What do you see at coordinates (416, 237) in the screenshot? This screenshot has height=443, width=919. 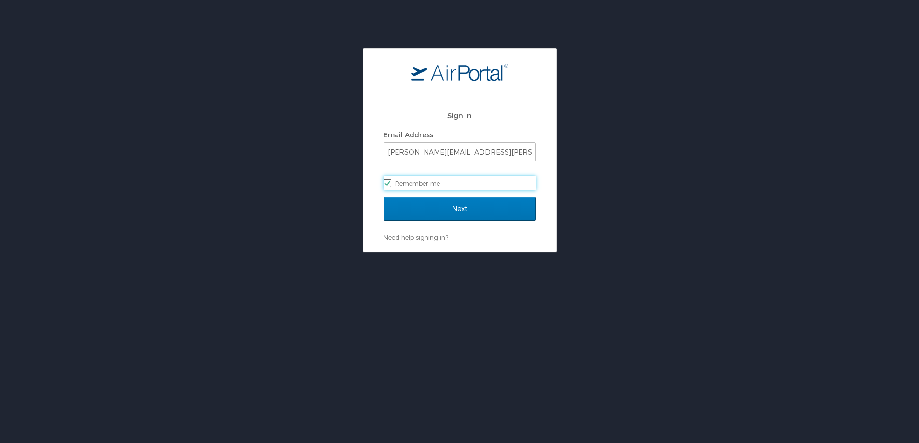 I see `a: Need help signing in?` at bounding box center [416, 237].